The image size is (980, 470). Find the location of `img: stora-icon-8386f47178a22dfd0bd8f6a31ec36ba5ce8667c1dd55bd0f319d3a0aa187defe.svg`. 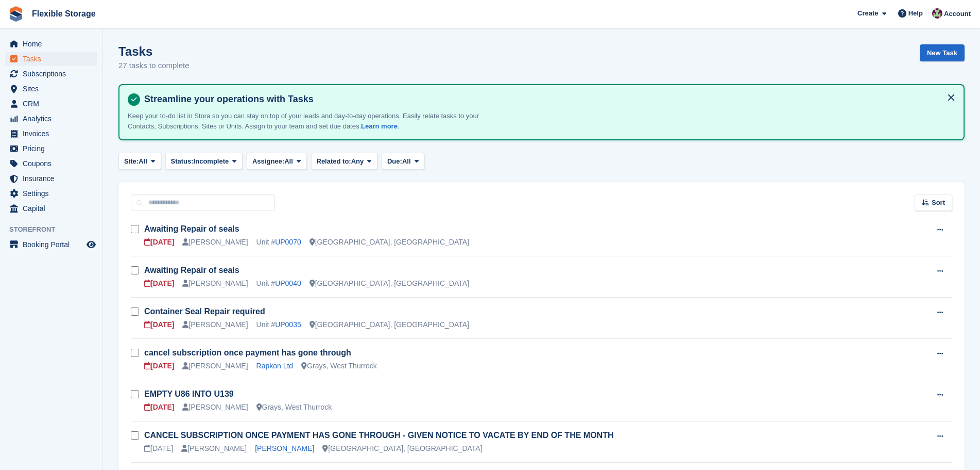

img: stora-icon-8386f47178a22dfd0bd8f6a31ec36ba5ce8667c1dd55bd0f319d3a0aa187defe.svg is located at coordinates (16, 14).